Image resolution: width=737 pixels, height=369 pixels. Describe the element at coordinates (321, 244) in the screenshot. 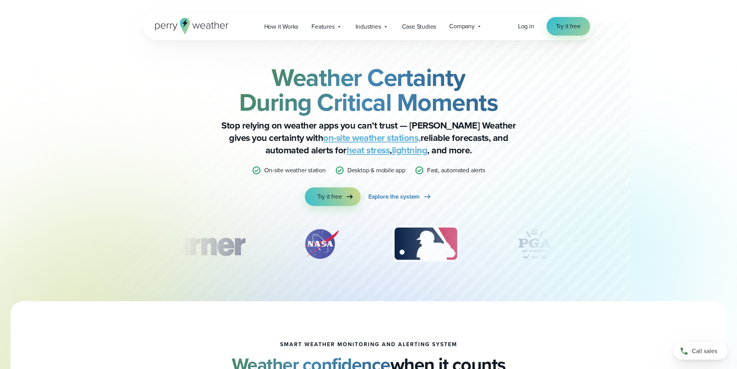

I see `img: NASA.svg` at that location.